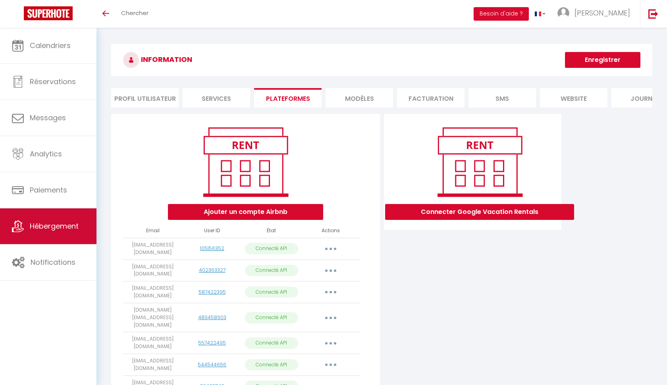  I want to click on a: 105156352, so click(212, 248).